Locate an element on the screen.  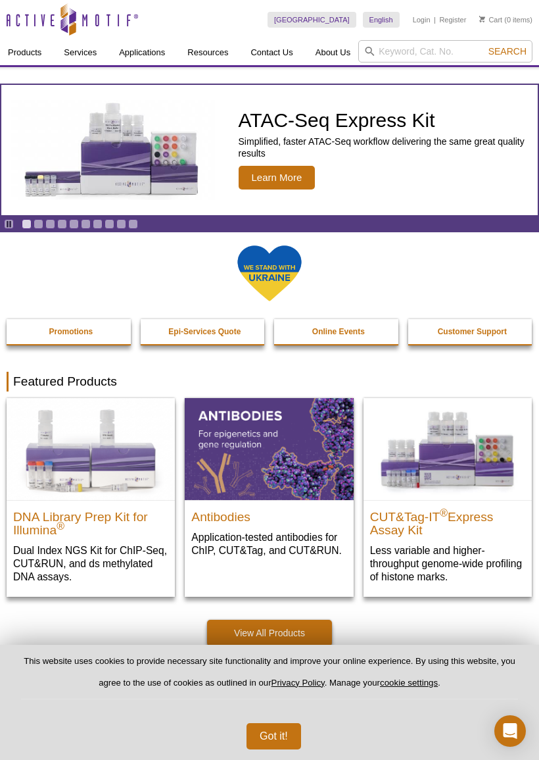
strong: Epi-Services Quote is located at coordinates (205, 332).